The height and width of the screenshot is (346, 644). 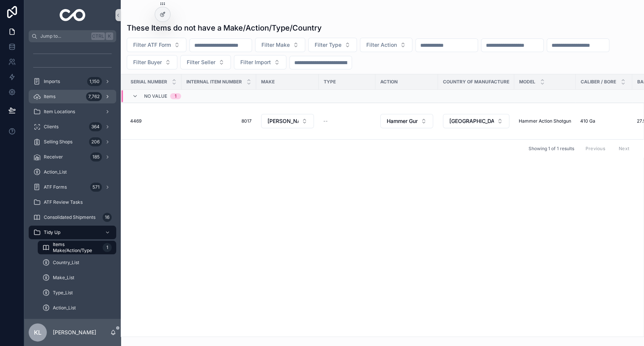 What do you see at coordinates (107, 217) in the screenshot?
I see `div: 16` at bounding box center [107, 217].